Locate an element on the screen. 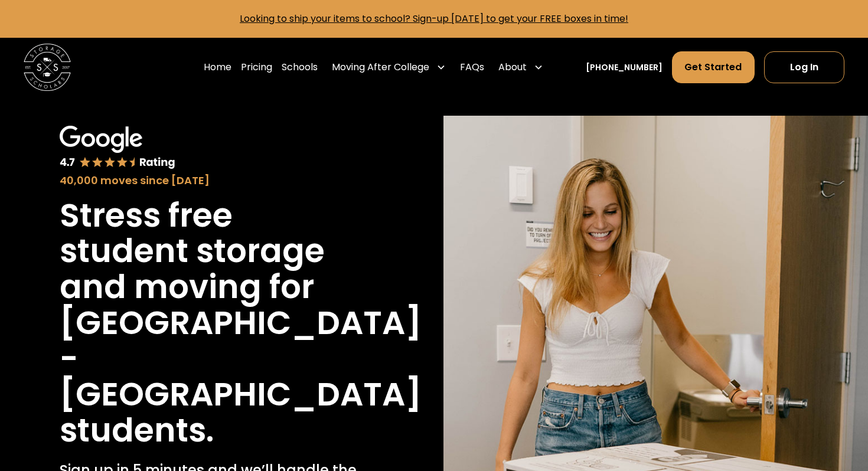 The height and width of the screenshot is (471, 868). a: Get Started is located at coordinates (713, 67).